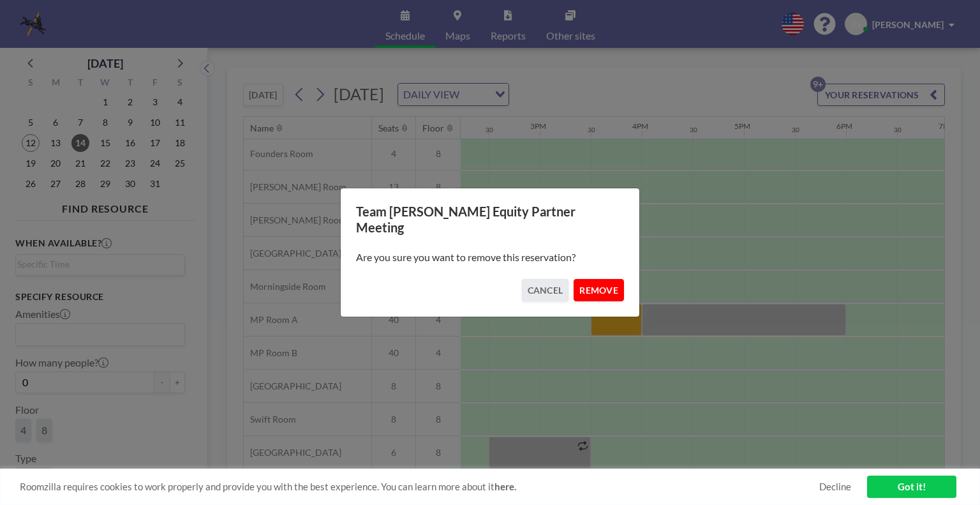 The height and width of the screenshot is (505, 980). What do you see at coordinates (599, 290) in the screenshot?
I see `button: REMOVE` at bounding box center [599, 290].